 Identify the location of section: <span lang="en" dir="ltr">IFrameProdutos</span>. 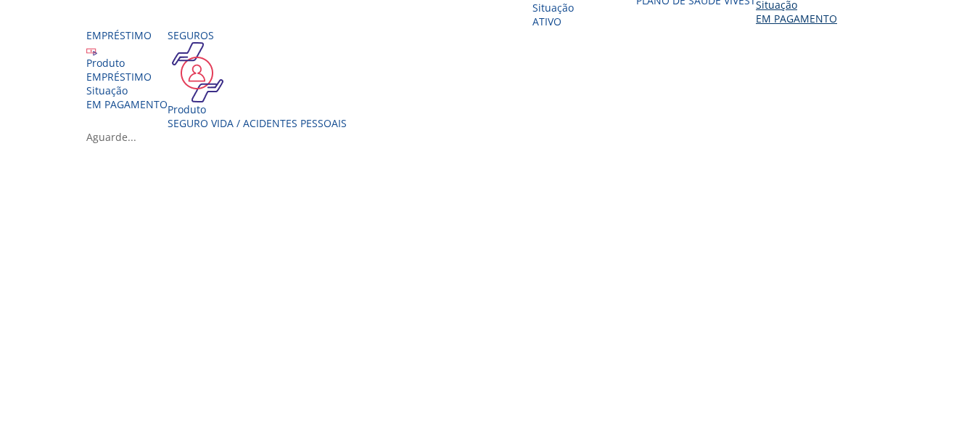
(495, 290).